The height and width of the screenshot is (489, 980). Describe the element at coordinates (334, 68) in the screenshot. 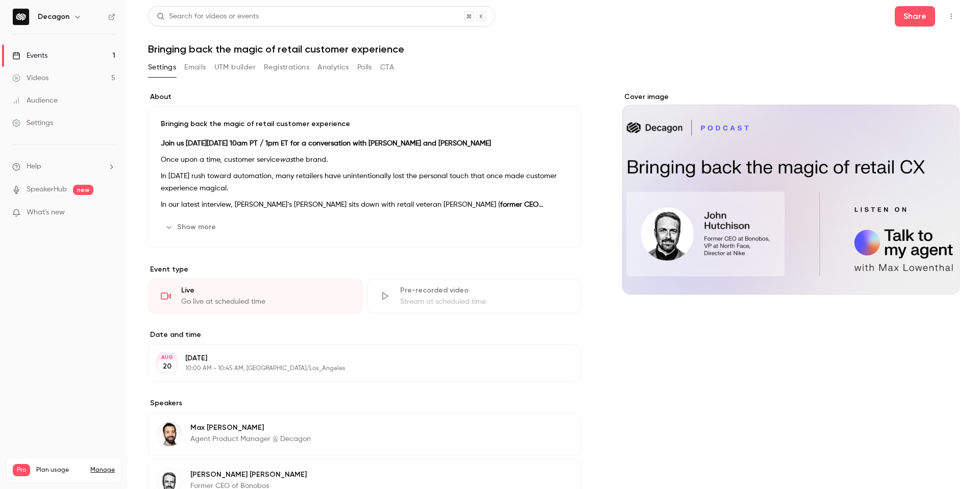

I see `button: Analytics` at that location.